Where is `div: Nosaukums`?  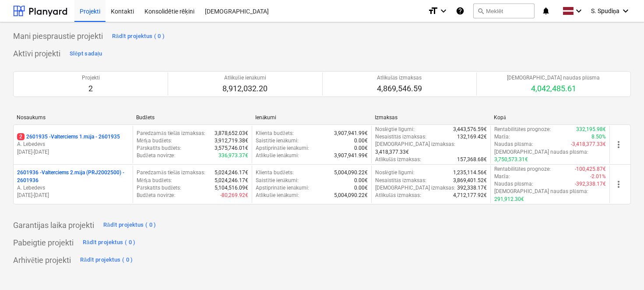
div: Nosaukums is located at coordinates (72, 117).